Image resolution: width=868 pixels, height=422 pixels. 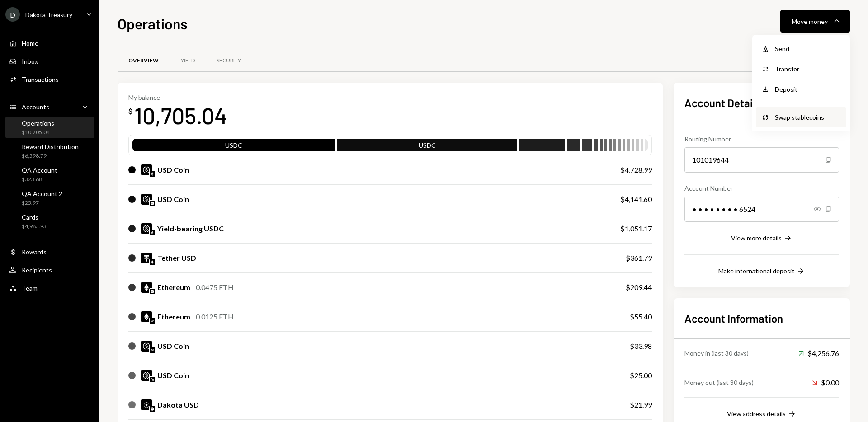 What do you see at coordinates (50, 221) in the screenshot?
I see `a: Cards$4,983.93` at bounding box center [50, 221].